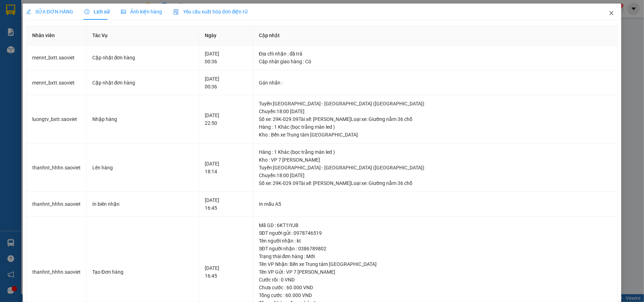  Describe the element at coordinates (56, 119) in the screenshot. I see `td: luongtv_bxtt.saoviet` at that location.